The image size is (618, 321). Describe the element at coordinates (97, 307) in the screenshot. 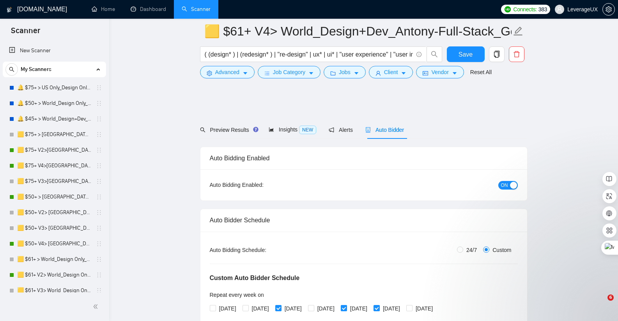

I see `span: double-left` at that location.